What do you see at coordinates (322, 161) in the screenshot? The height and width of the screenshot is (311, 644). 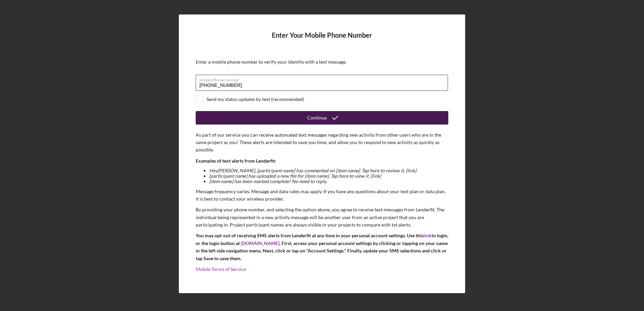 I see `p: Examples of text alerts from Lenderfit:` at bounding box center [322, 161].